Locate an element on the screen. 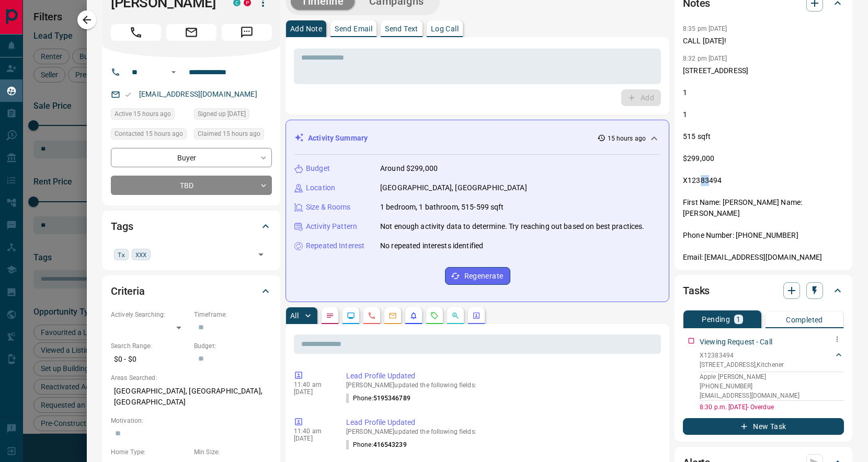 The image size is (868, 462). span: Message is located at coordinates (246, 32).